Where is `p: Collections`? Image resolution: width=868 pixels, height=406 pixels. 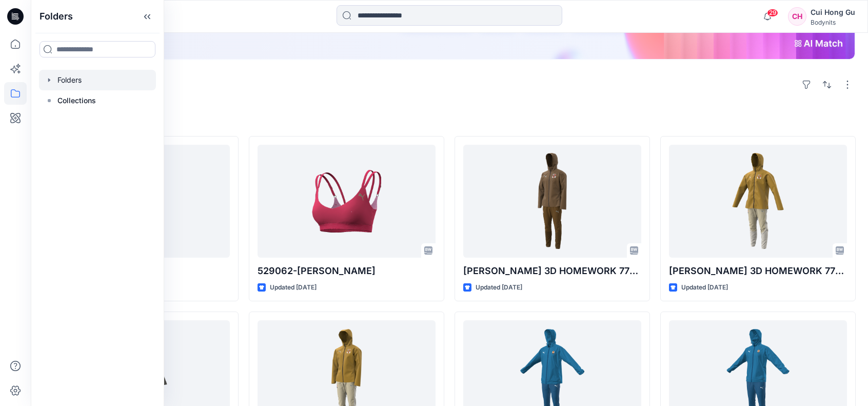 p: Collections is located at coordinates (76, 101).